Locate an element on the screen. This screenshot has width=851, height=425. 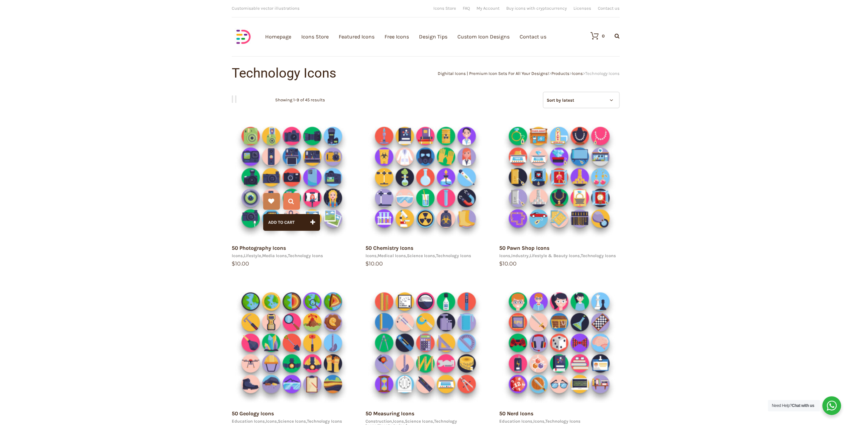
strong: Chat with us is located at coordinates (803, 406).